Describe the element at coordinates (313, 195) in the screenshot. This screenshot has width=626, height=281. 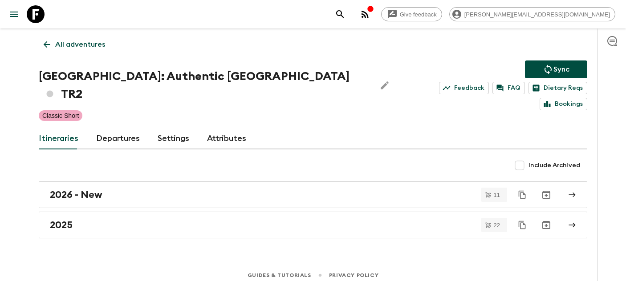
I see `a: 2026 - New` at that location.